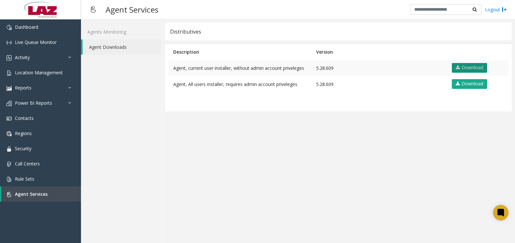 The height and width of the screenshot is (243, 515). I want to click on span: Dashboard, so click(27, 27).